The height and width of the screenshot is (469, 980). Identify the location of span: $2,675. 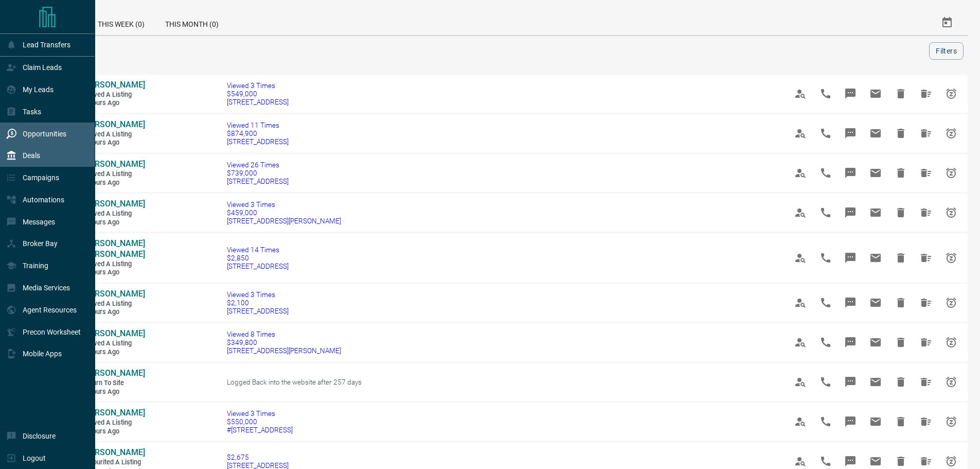
(258, 457).